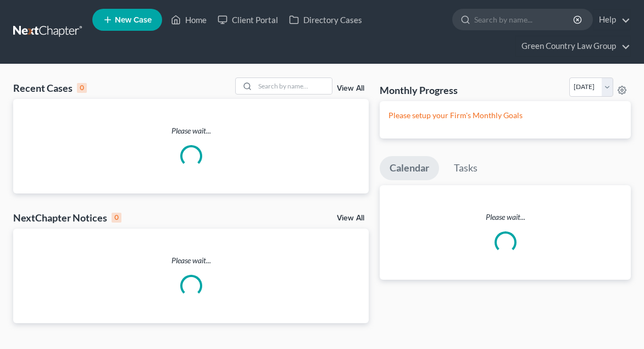  I want to click on div: NextChapter Notices, so click(67, 218).